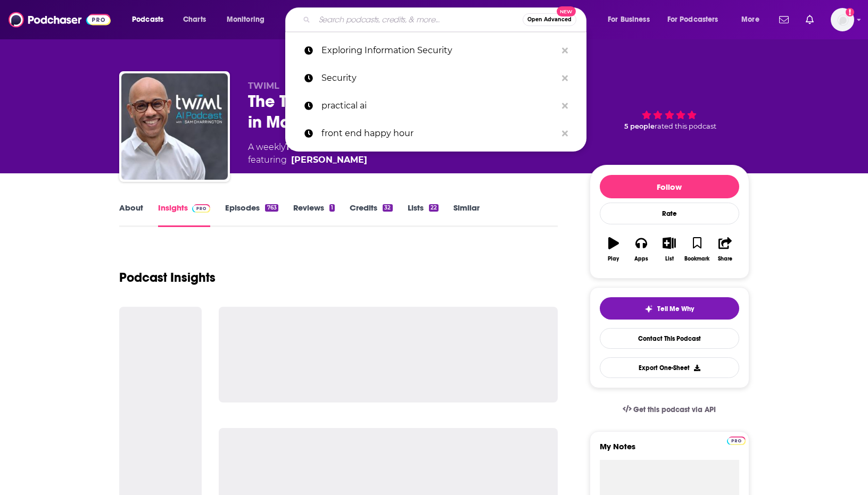 This screenshot has width=868, height=495. What do you see at coordinates (131, 215) in the screenshot?
I see `a: About` at bounding box center [131, 215].